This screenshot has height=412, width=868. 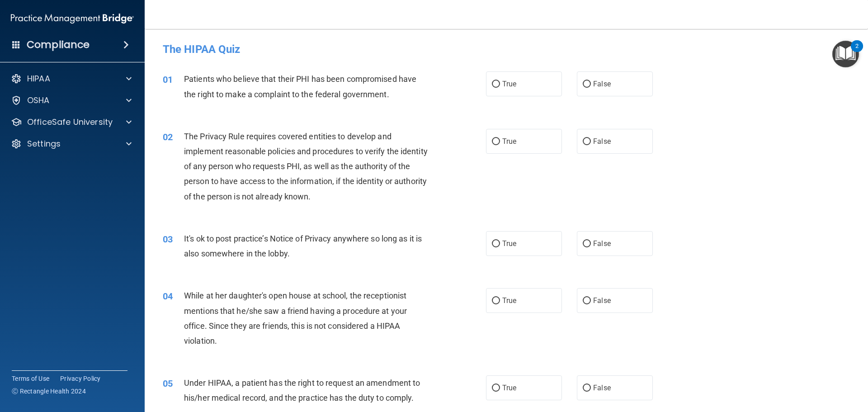 I want to click on a: Settings, so click(x=71, y=144).